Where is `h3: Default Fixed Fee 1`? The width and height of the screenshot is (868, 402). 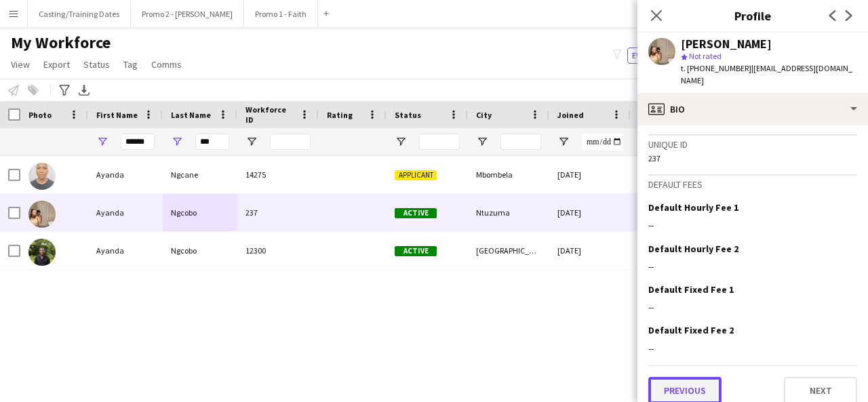 h3: Default Fixed Fee 1 is located at coordinates (690, 289).